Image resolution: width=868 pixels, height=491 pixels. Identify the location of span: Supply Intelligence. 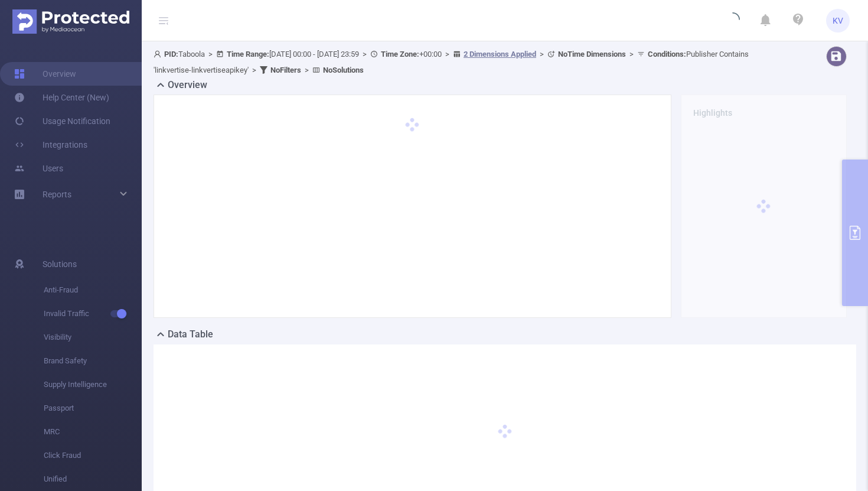
(93, 384).